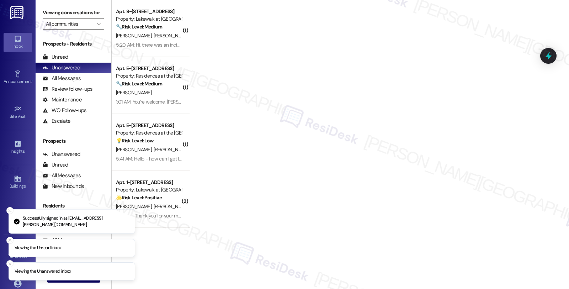  Describe the element at coordinates (43, 271) in the screenshot. I see `p: Viewing the Unanswered inbox` at that location.